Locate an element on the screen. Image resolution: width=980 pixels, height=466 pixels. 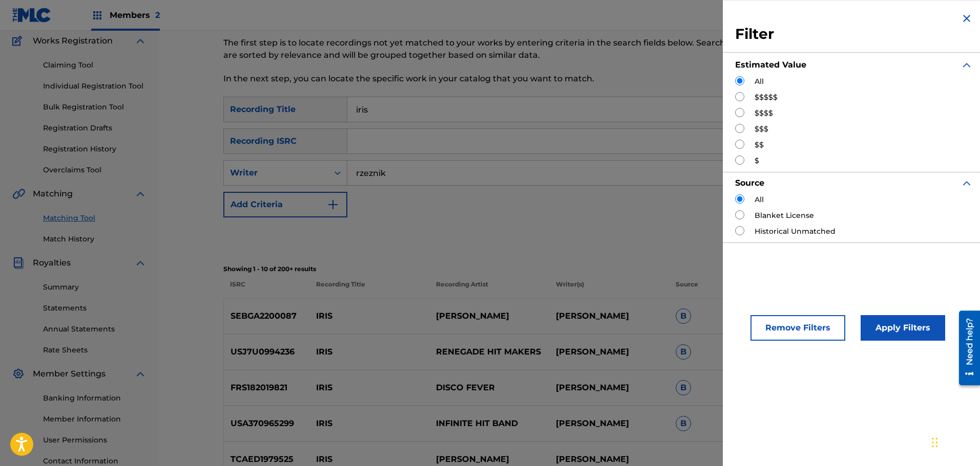
span: Matching is located at coordinates (53, 194).